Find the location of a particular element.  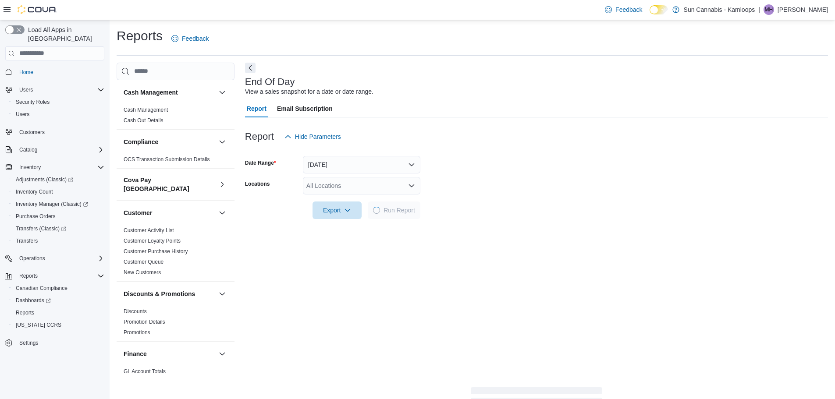

button: Customers is located at coordinates (55, 132).